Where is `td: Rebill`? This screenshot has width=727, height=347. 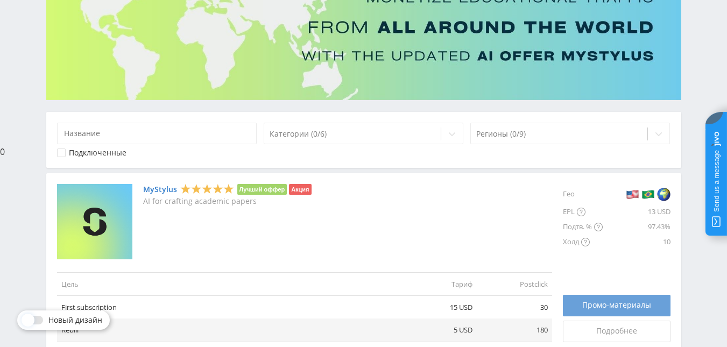 td: Rebill is located at coordinates (229, 330).